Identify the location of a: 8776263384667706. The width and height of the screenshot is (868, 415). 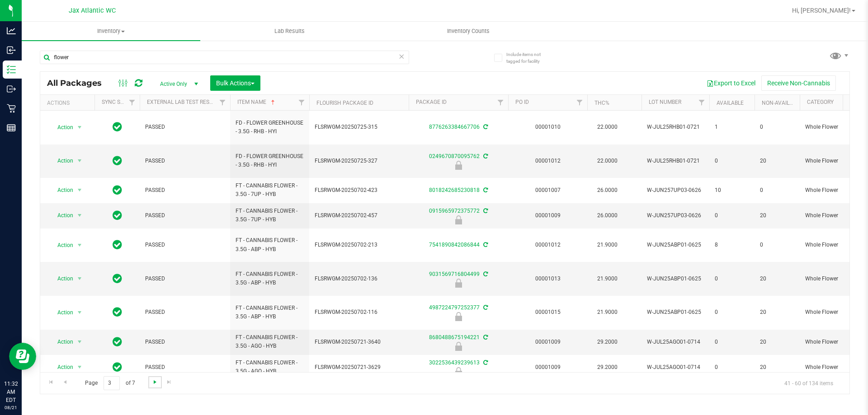
(455, 127).